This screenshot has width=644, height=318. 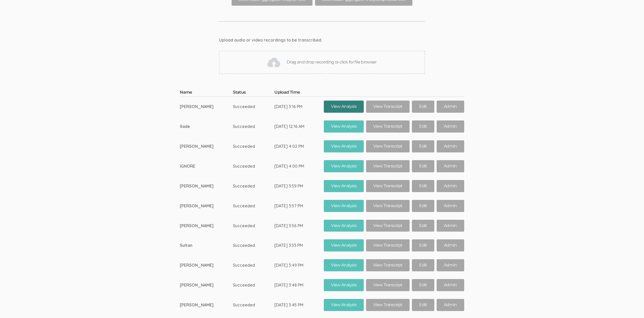 I want to click on div: Upload audio or video recordings to be transcribed., so click(x=322, y=40).